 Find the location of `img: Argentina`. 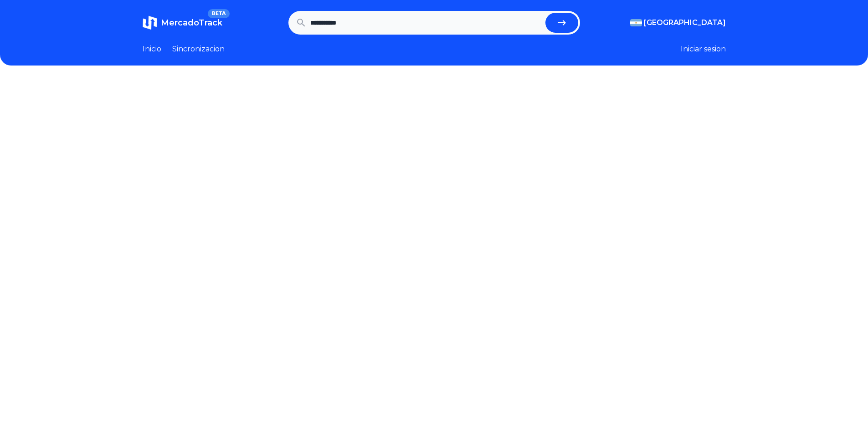

img: Argentina is located at coordinates (636, 23).